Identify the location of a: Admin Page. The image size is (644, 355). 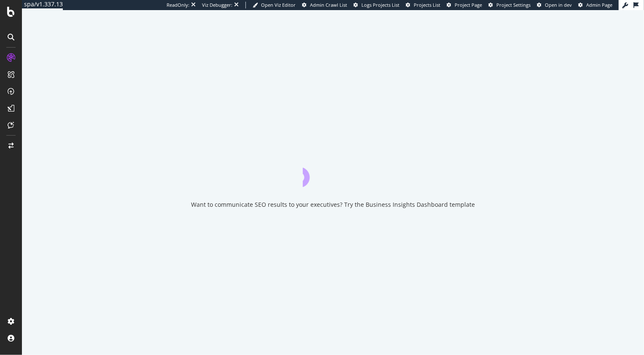
(595, 5).